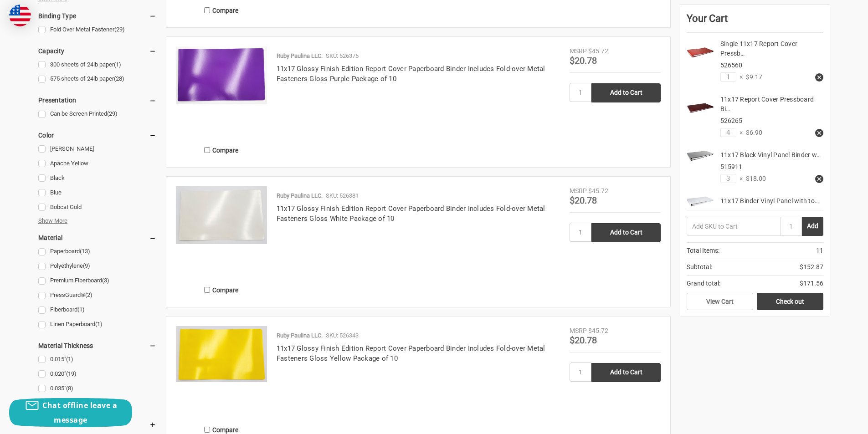 The image size is (868, 434). I want to click on a: Apache Yellow, so click(97, 164).